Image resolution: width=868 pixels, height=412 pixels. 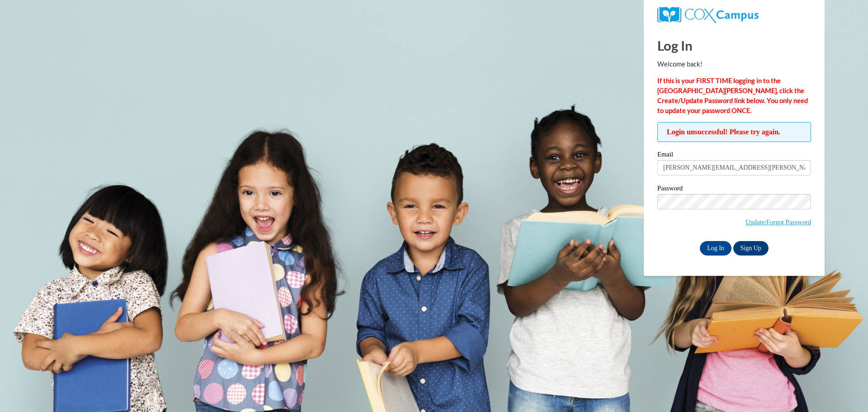 I want to click on input: Log In, so click(x=716, y=248).